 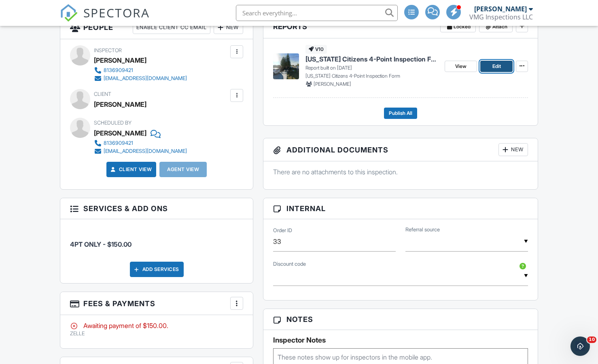 I want to click on h3: Services & Add ons, so click(x=156, y=209).